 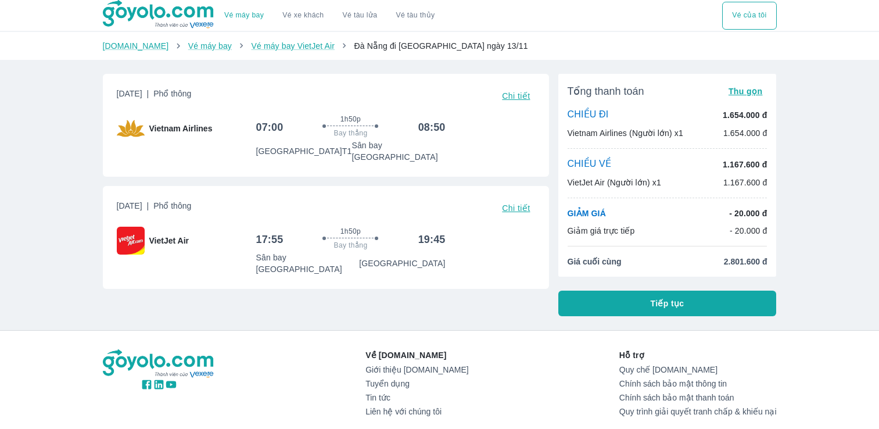 I want to click on a: Chính sách bảo mật thông tin, so click(x=698, y=383).